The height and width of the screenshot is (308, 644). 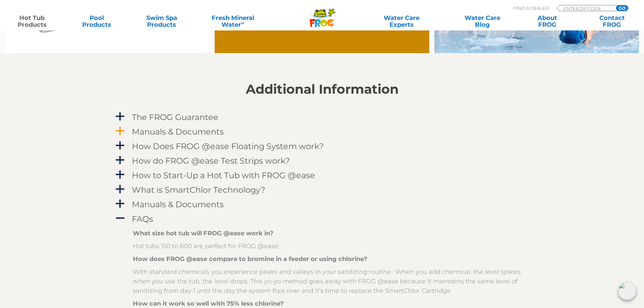 I want to click on h4: FAQs, so click(x=142, y=219).